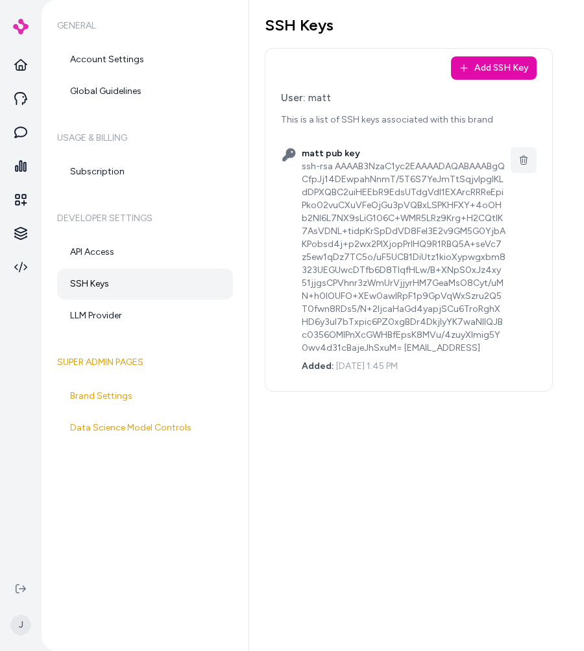  I want to click on div: ssh-rsa AAAAB3NzaC1yc2EAAAADAQABAAABgQCfpJj14DEwpahNnmT/5T6S7YeJmTtSqjvIpglKLdDPXQBC2uiHEEbR9EdsU..., so click(403, 257).